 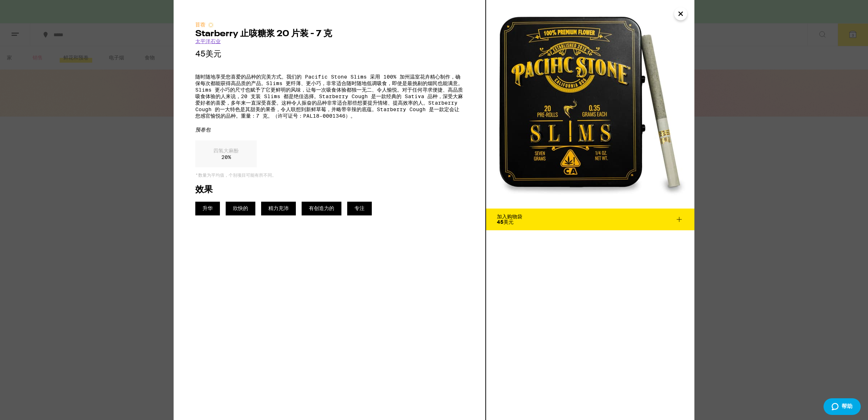 What do you see at coordinates (322, 208) in the screenshot?
I see `font: 有创造力的` at bounding box center [322, 208].